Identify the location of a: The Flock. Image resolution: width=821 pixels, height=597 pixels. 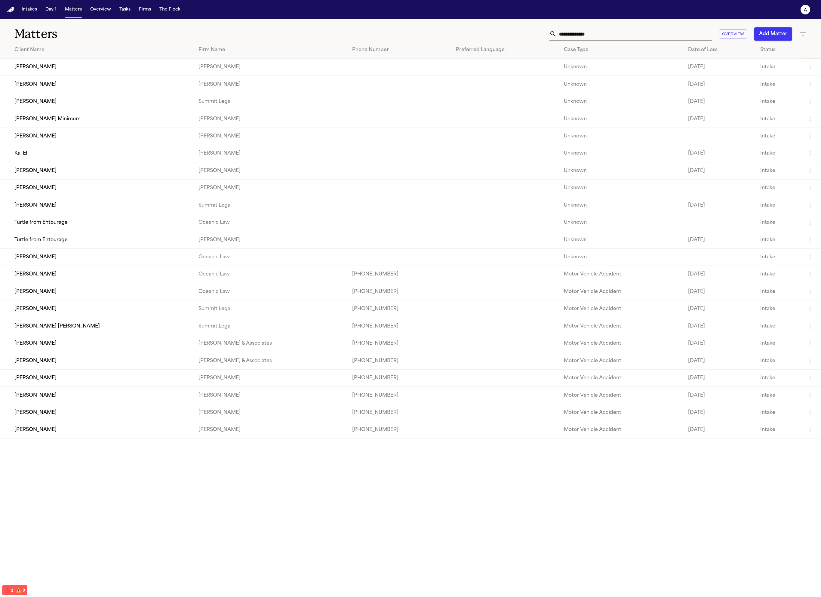
(170, 10).